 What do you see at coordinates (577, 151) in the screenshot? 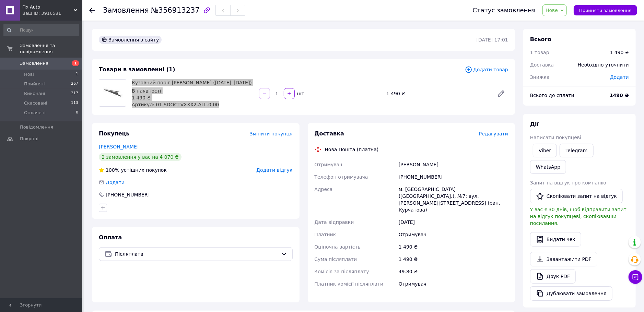
I see `a: Telegram` at bounding box center [577, 151].